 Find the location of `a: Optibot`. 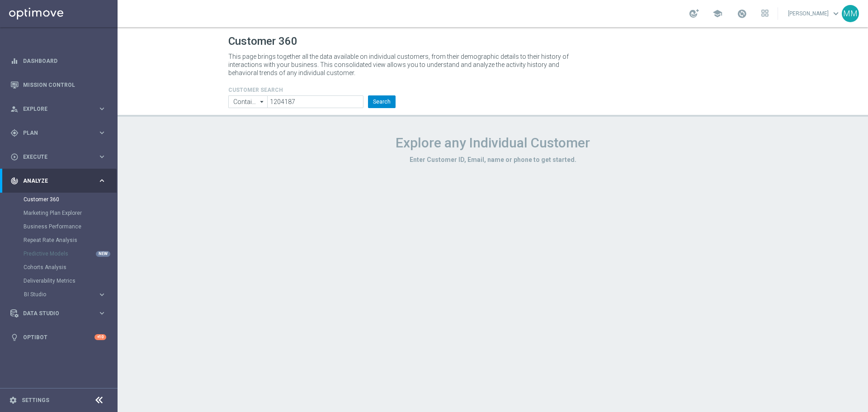

a: Optibot is located at coordinates (59, 337).